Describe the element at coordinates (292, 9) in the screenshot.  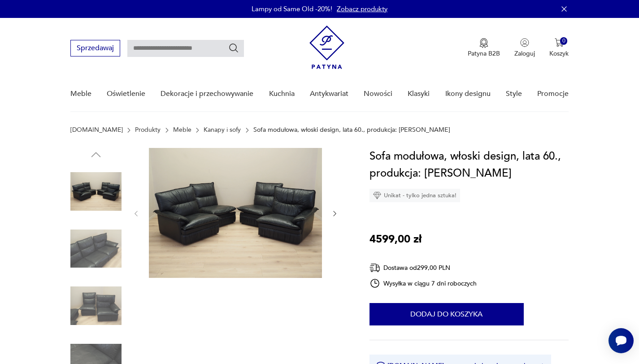
I see `p: Lampy od Same Old -20%!` at that location.